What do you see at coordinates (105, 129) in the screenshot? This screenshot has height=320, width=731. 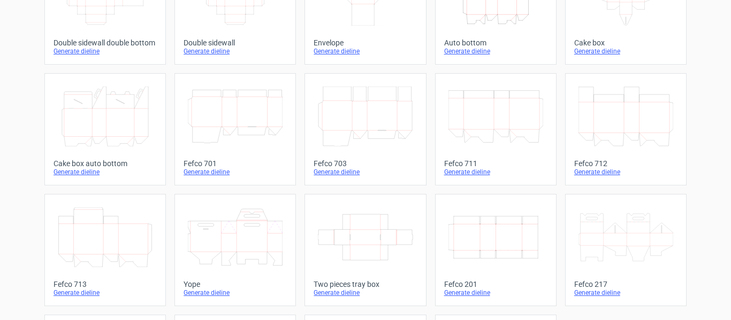 I see `a: Cake box auto bottomGenerate dieline` at bounding box center [105, 129].